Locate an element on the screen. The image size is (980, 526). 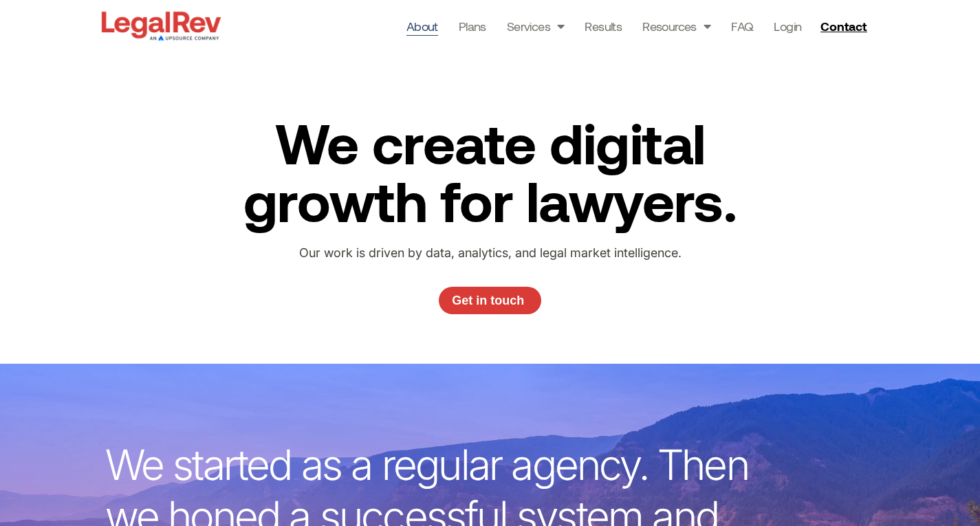
a: Resources is located at coordinates (676, 26).